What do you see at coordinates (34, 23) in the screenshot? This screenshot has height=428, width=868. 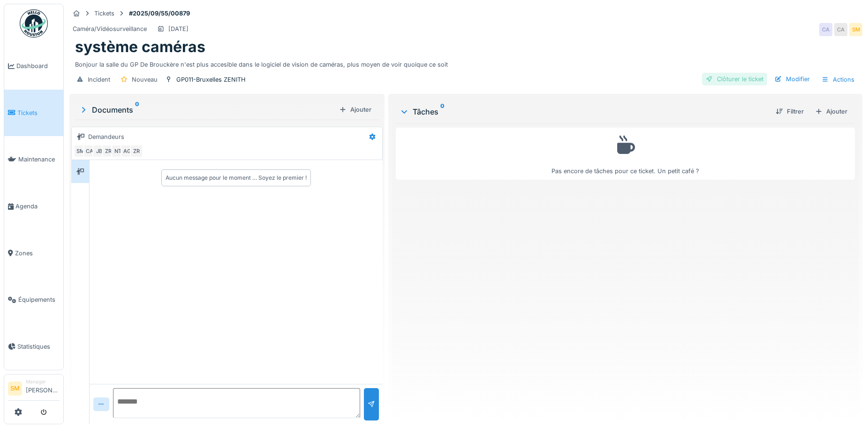 I see `img: Badge_color-CXgf-gQk.svg` at bounding box center [34, 23].